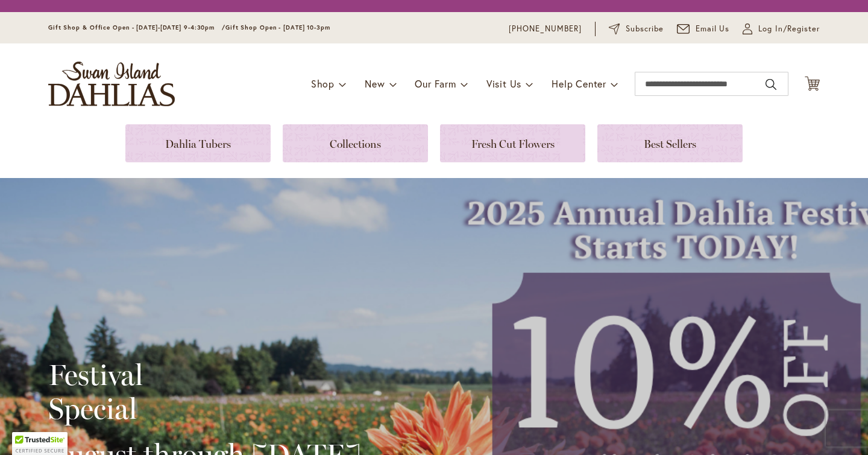  Describe the element at coordinates (703, 29) in the screenshot. I see `a: Email Us` at that location.